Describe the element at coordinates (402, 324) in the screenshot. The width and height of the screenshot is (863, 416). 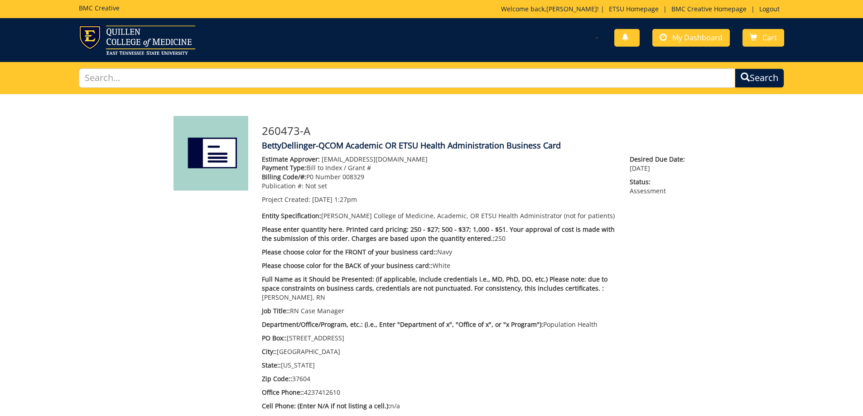
I see `span: Department/Office/Program, etc.: (i.e., Enter "Department of x", "Office of x", or "x Program"):` at that location.